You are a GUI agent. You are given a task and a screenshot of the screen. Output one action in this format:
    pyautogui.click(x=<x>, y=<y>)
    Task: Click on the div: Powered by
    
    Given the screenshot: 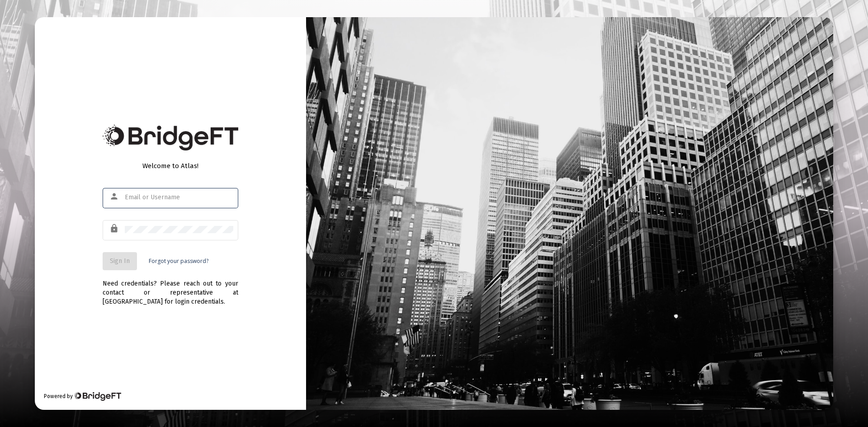 What is the action you would take?
    pyautogui.click(x=82, y=396)
    